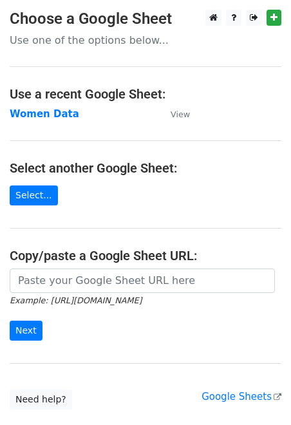 The image size is (291, 425). Describe the element at coordinates (44, 114) in the screenshot. I see `a: Women Data` at that location.